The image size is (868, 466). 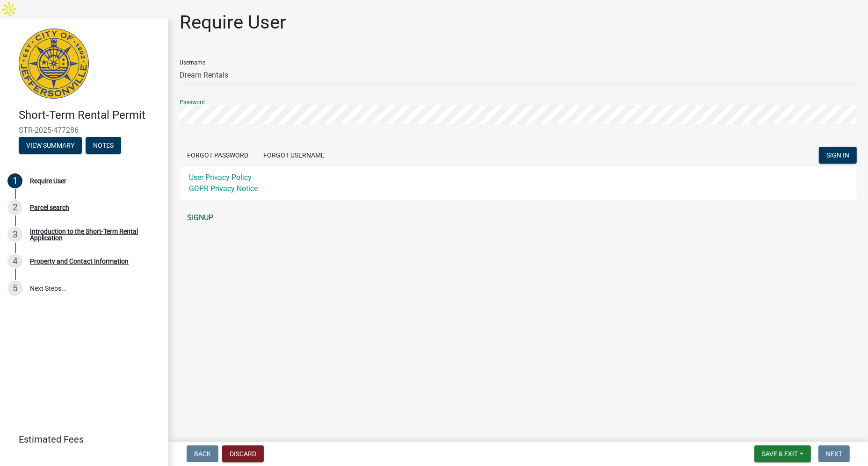 What do you see at coordinates (223, 188) in the screenshot?
I see `a: GDPR Privacy Notice` at bounding box center [223, 188].